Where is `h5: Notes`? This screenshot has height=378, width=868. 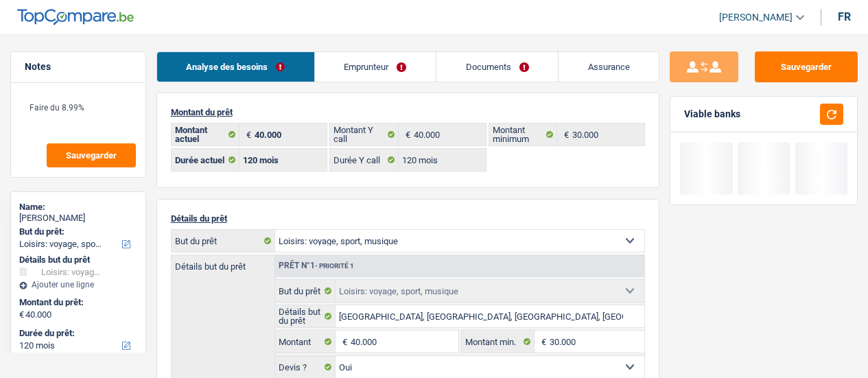
h5: Notes is located at coordinates (78, 66).